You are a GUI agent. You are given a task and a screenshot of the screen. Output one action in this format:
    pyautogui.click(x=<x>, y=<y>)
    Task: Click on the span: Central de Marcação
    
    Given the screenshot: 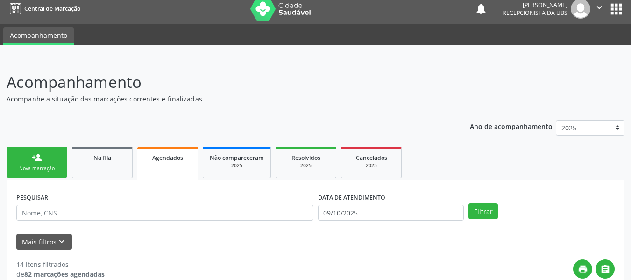 What is the action you would take?
    pyautogui.click(x=52, y=8)
    